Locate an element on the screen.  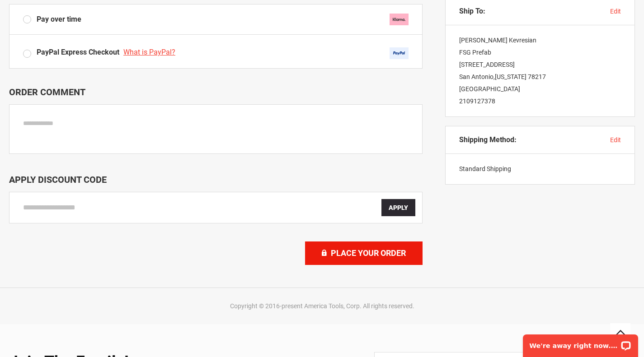
button: Open LiveChat chat widget is located at coordinates (109, 18).